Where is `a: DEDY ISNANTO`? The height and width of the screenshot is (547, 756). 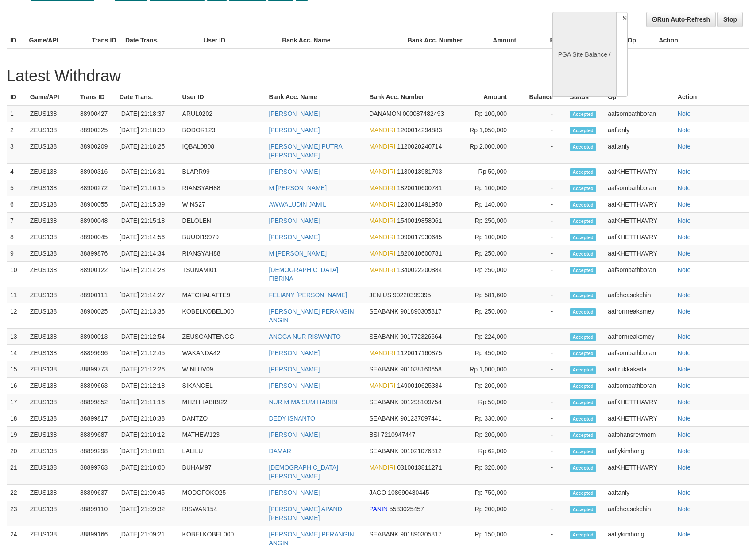 a: DEDY ISNANTO is located at coordinates (292, 418).